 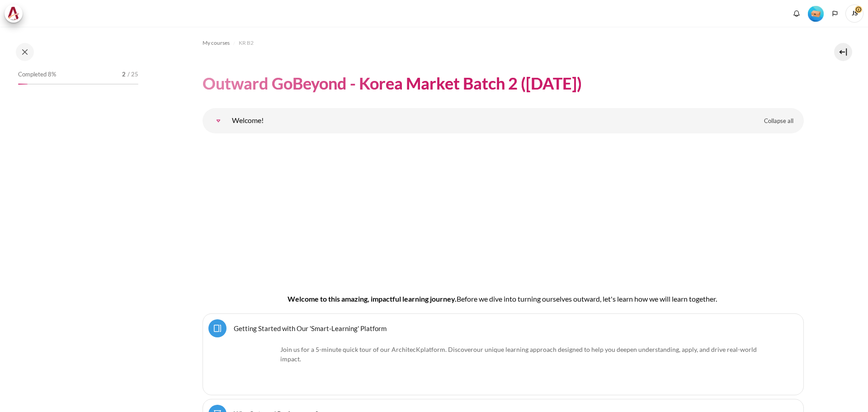 What do you see at coordinates (216, 43) in the screenshot?
I see `a: My courses` at bounding box center [216, 43].